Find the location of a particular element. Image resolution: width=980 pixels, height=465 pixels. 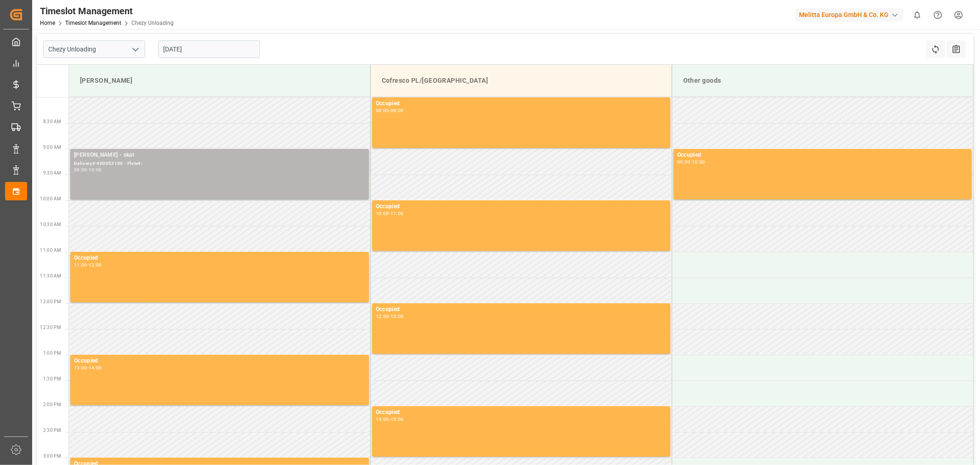

span: 11:30 AM is located at coordinates (51, 276).